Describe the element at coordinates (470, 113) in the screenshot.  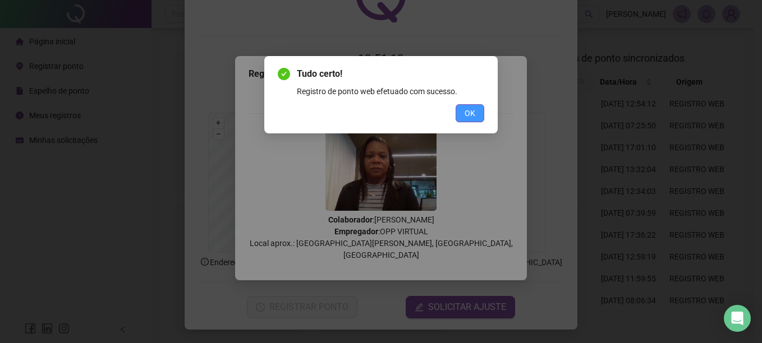
I see `button: OK` at that location.